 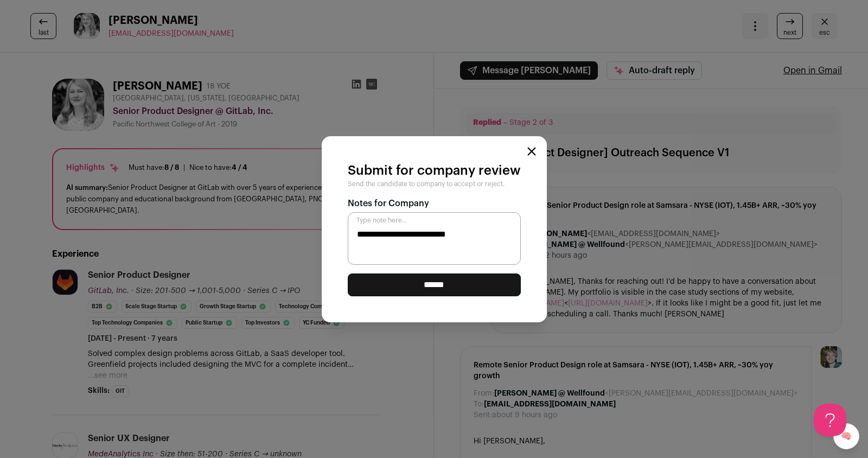 What do you see at coordinates (434, 203) in the screenshot?
I see `label: Notes for Company` at bounding box center [434, 203].